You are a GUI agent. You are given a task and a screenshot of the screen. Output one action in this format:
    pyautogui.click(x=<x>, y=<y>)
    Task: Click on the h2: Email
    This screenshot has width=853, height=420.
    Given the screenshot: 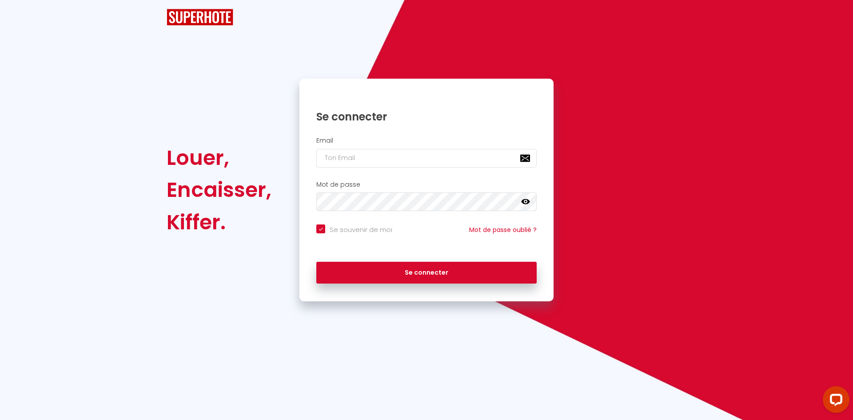 What is the action you would take?
    pyautogui.click(x=426, y=140)
    